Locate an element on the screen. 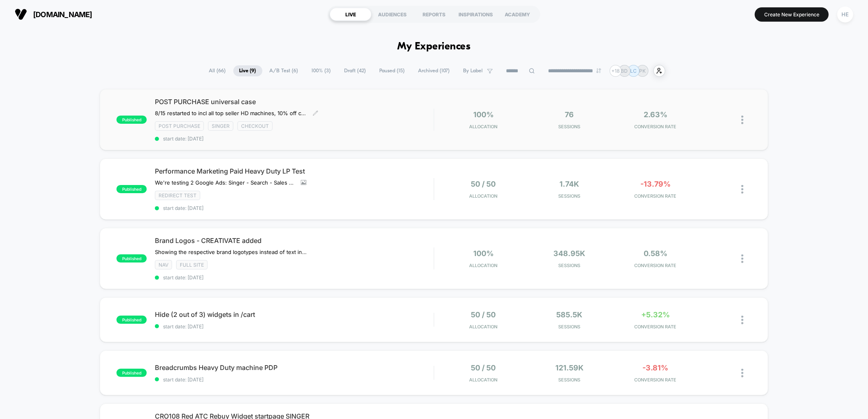 The image size is (868, 419). span: 2.63% is located at coordinates (655, 114).